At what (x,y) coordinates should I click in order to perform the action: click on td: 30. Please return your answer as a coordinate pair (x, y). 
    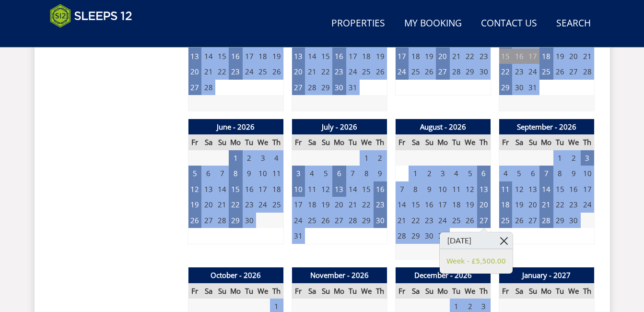
    Looking at the image, I should click on (519, 87).